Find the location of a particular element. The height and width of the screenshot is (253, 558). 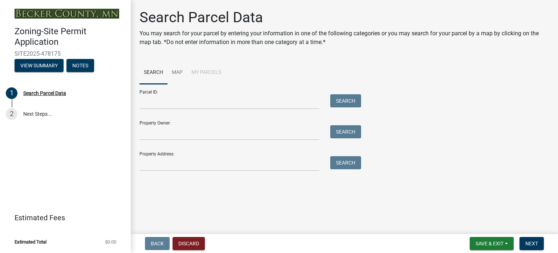

span: Estimated Total is located at coordinates (31, 241).